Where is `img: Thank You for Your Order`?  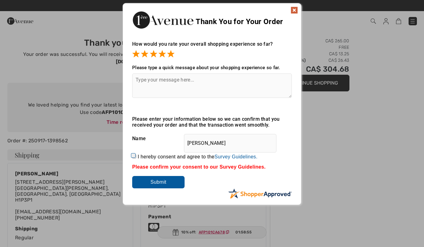
img: Thank You for Your Order is located at coordinates (163, 20).